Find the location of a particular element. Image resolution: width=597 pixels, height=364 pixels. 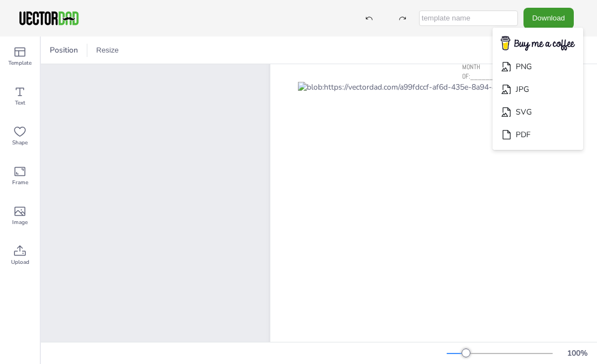

input: template name is located at coordinates (468, 19).